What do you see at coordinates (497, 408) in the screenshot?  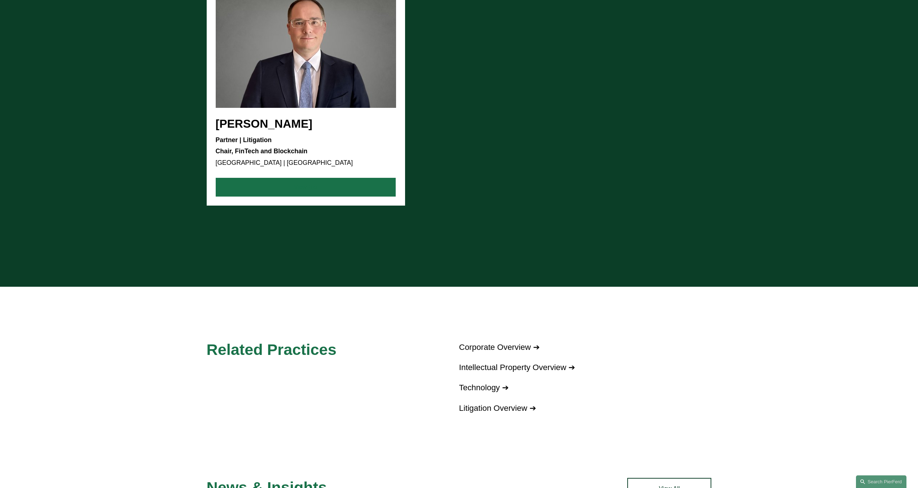 I see `a: Litigation Overview ➔` at bounding box center [497, 408].